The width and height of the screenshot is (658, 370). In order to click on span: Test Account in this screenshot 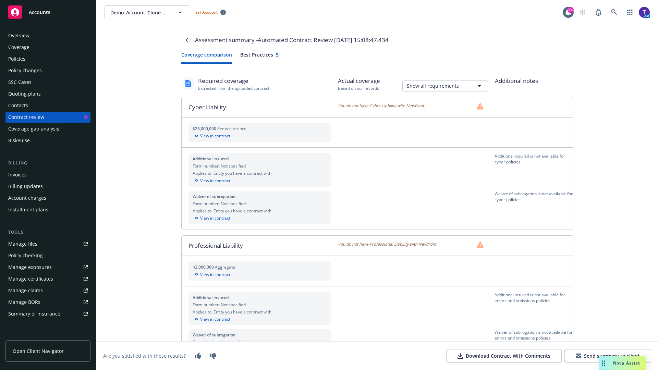, I will do `click(209, 12)`.